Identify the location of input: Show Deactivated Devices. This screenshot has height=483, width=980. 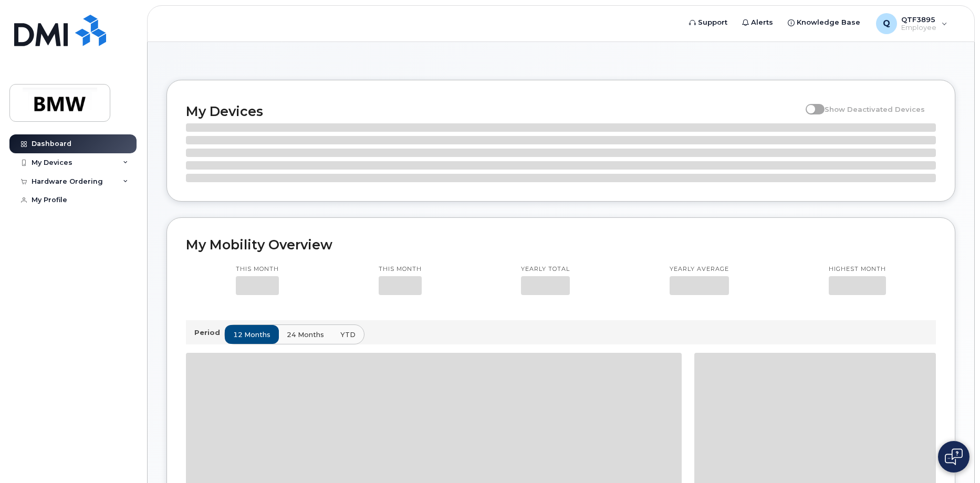
(810, 104).